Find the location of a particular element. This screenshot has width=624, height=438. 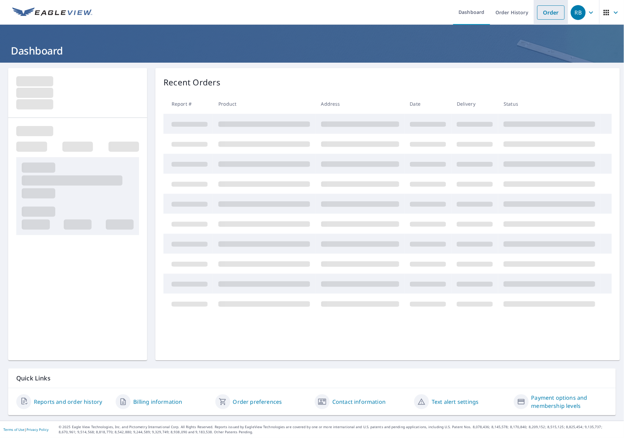

a: Reports and order history is located at coordinates (68, 402).